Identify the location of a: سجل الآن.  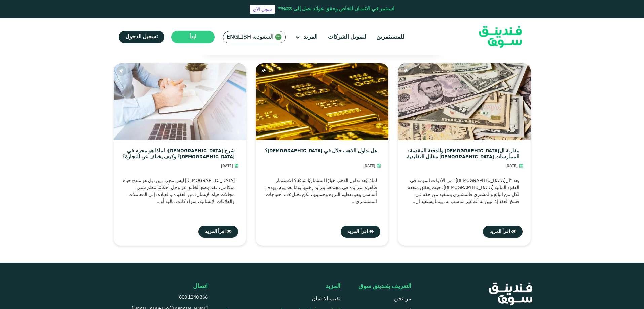
(262, 10).